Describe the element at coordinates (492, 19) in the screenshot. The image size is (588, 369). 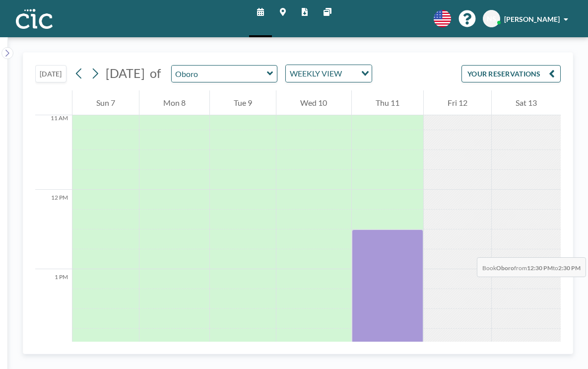
I see `span: NS` at that location.